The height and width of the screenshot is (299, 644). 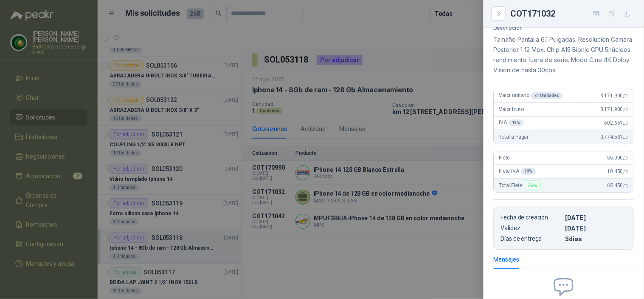 What do you see at coordinates (532, 228) in the screenshot?
I see `p: Validez` at bounding box center [532, 228].